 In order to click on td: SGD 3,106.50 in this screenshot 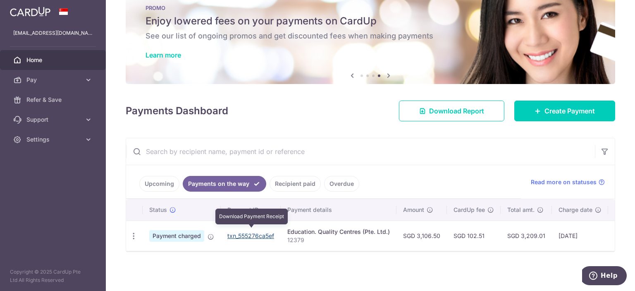, I will do `click(422, 235)`.